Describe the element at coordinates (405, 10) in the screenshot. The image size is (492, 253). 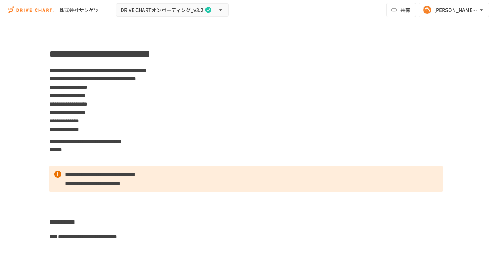
I see `span: 共有` at that location.